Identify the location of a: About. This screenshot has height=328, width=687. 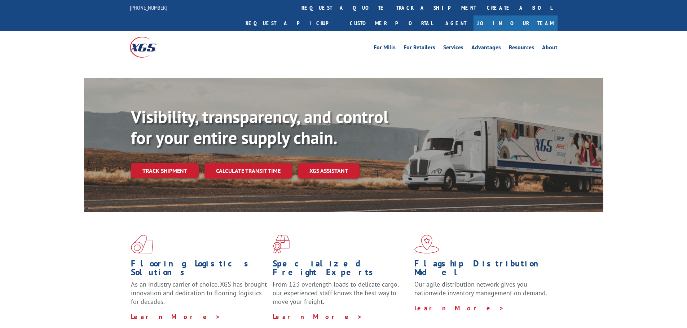
(549, 49).